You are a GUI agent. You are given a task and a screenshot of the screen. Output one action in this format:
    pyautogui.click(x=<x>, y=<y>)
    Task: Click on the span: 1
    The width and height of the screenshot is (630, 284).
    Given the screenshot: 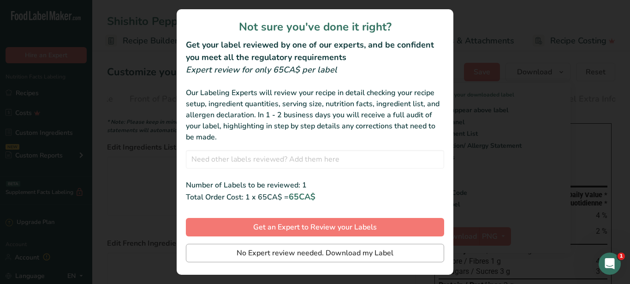 What is the action you would take?
    pyautogui.click(x=622, y=256)
    